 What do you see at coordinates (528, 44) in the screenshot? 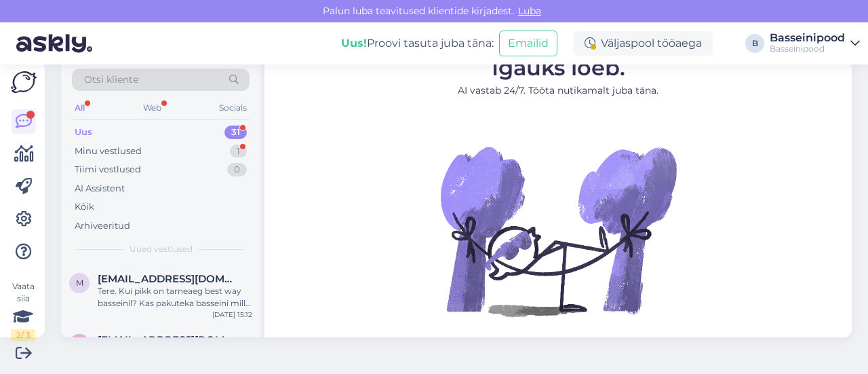
I see `button: Emailid` at bounding box center [528, 44].